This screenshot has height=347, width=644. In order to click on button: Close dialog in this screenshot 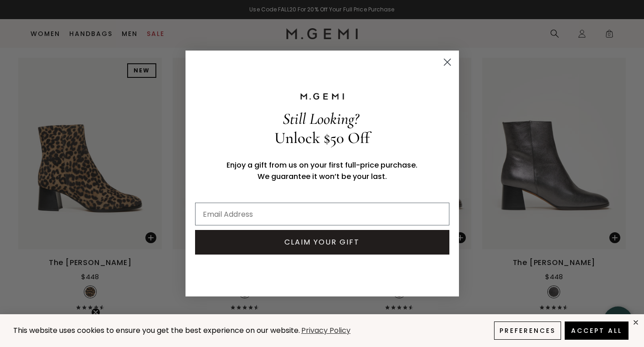, I will do `click(447, 62)`.